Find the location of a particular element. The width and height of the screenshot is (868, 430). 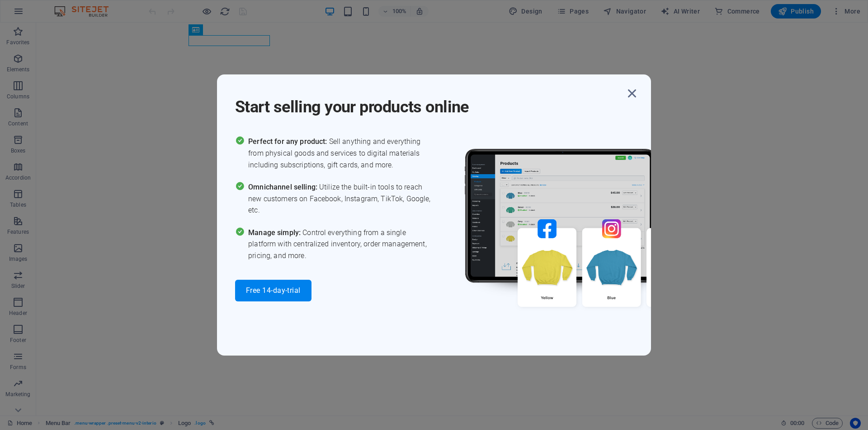

span: Control everything from a single platform with centralized inventory, order management, pricing, ... is located at coordinates (341, 245).